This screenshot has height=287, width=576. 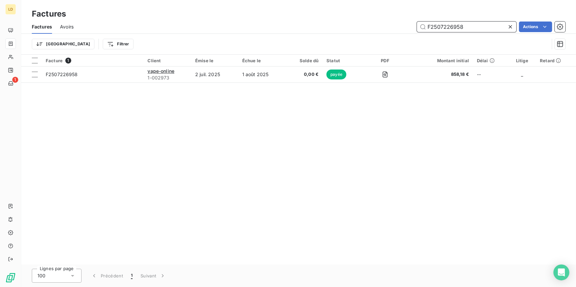 I want to click on div: Retard, so click(x=556, y=61).